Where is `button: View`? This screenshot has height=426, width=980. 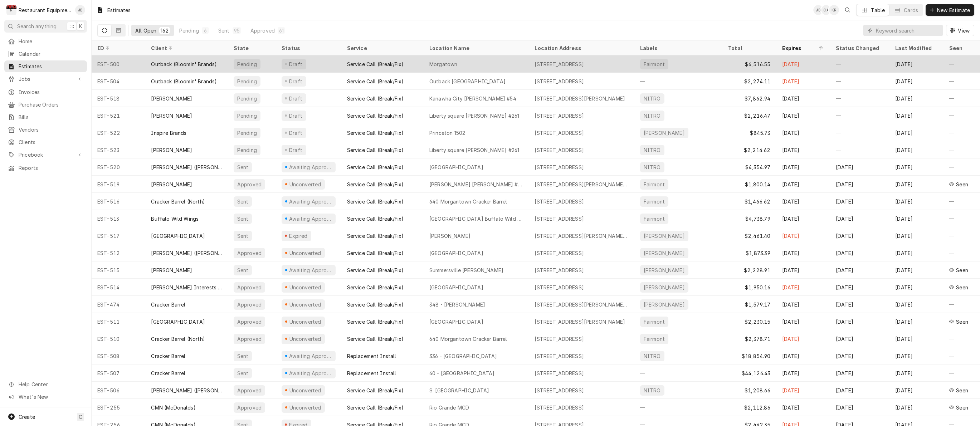
button: View is located at coordinates (959, 30).